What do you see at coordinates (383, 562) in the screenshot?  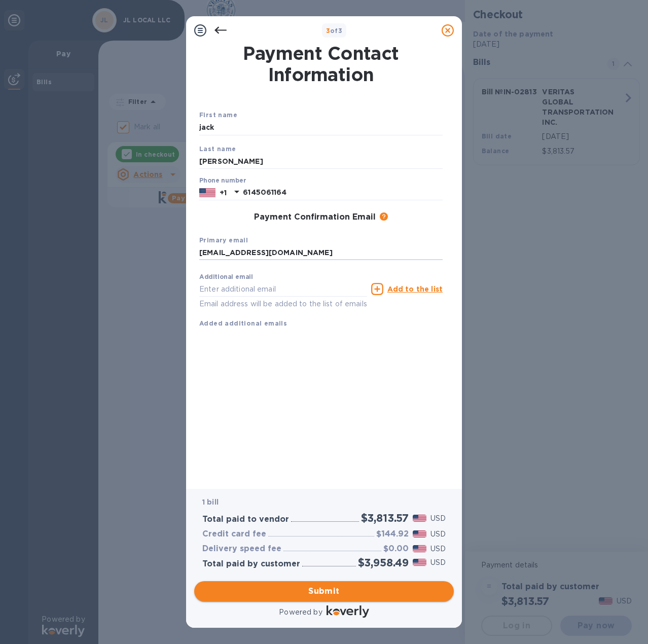 I see `h2: $3,958.49` at bounding box center [383, 562].